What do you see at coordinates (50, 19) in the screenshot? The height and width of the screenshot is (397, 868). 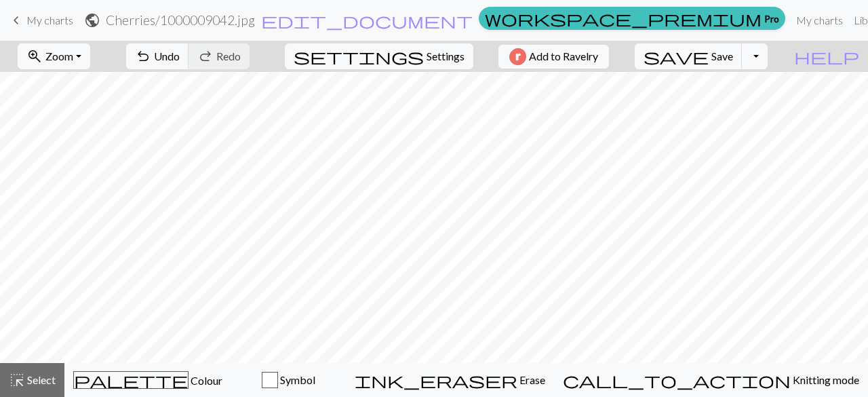 I see `span: My charts` at bounding box center [50, 19].